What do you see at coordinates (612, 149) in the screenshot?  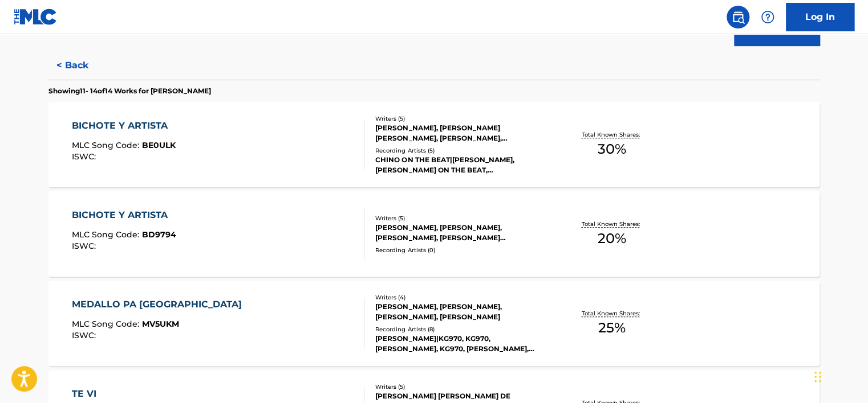 I see `span: 30 %` at bounding box center [612, 149].